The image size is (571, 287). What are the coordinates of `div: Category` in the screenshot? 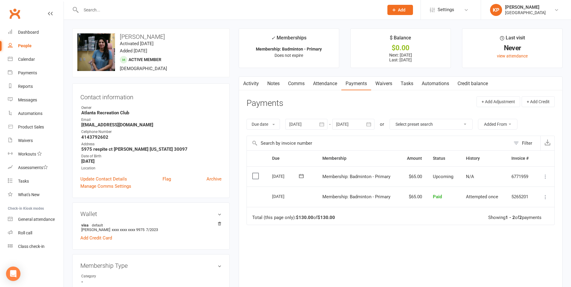 It's located at (106, 276).